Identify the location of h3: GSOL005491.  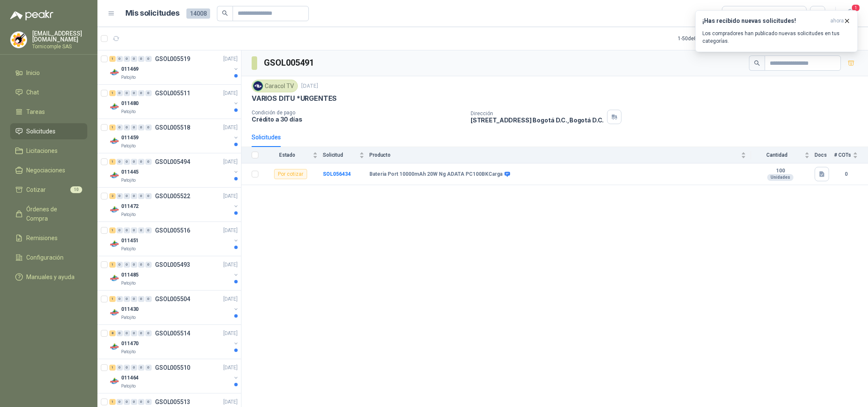
(289, 63).